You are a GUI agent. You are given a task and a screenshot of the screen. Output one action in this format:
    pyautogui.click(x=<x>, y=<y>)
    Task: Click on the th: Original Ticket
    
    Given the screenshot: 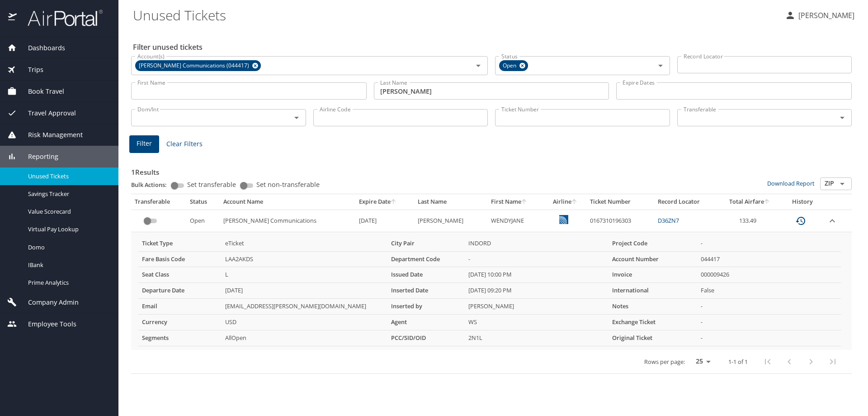 What is the action you would take?
    pyautogui.click(x=653, y=338)
    